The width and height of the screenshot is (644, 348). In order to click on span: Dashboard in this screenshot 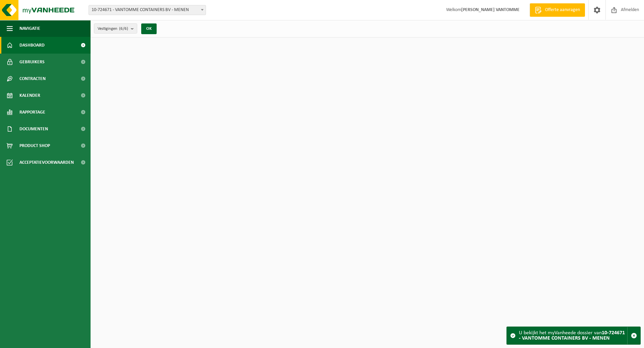, I will do `click(32, 45)`.